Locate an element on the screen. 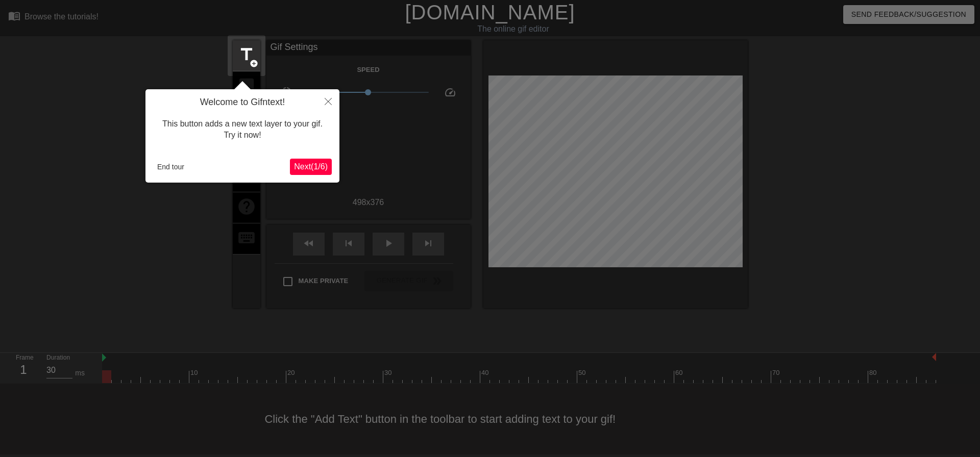 The height and width of the screenshot is (457, 980). button: End tour is located at coordinates (170, 167).